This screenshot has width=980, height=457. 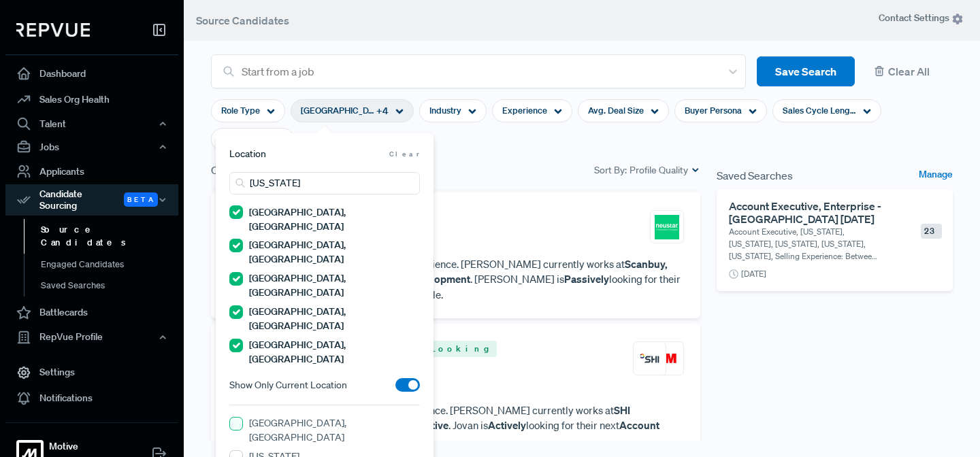 I want to click on div: Candidate Sourcing, so click(x=92, y=200).